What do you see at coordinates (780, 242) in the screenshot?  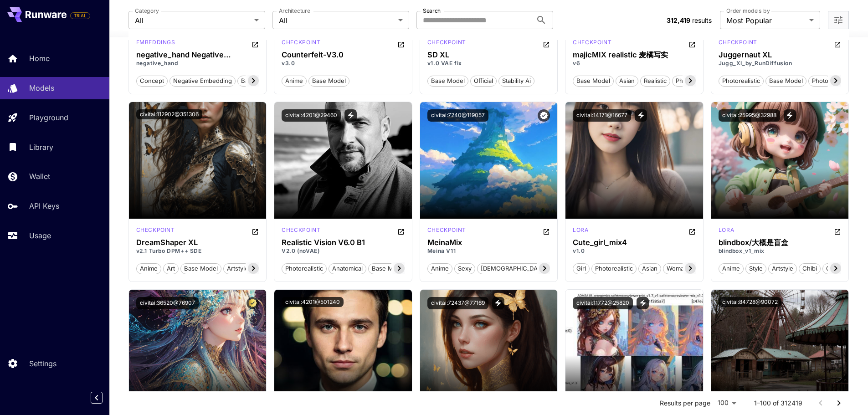 I see `h3: blindbox/大概是盲盒` at bounding box center [780, 242].